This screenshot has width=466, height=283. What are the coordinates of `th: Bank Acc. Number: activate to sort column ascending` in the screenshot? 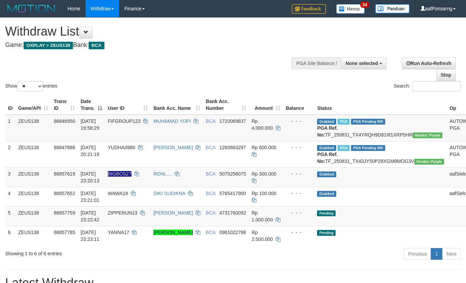 It's located at (226, 105).